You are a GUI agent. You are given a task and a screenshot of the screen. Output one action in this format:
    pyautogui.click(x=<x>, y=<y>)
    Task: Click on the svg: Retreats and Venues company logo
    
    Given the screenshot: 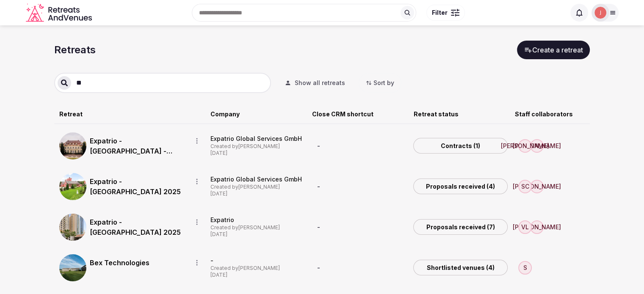 What is the action you would take?
    pyautogui.click(x=60, y=12)
    